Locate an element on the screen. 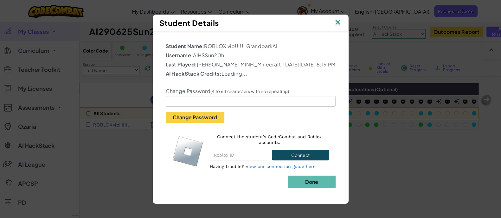  span: Student Details is located at coordinates (189, 23).